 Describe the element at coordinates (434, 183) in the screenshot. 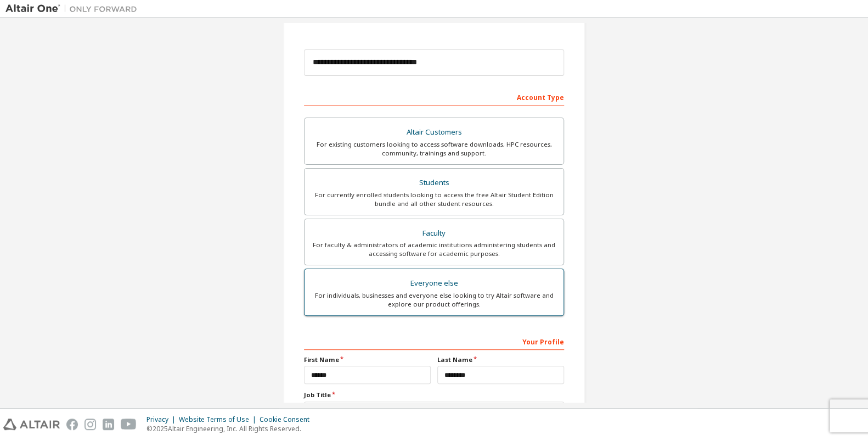

I see `div: Students` at that location.